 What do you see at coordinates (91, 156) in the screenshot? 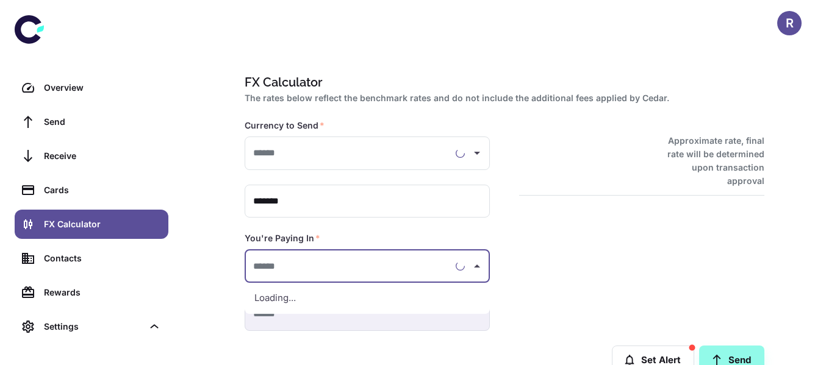
I see `a: Receive` at bounding box center [91, 156].